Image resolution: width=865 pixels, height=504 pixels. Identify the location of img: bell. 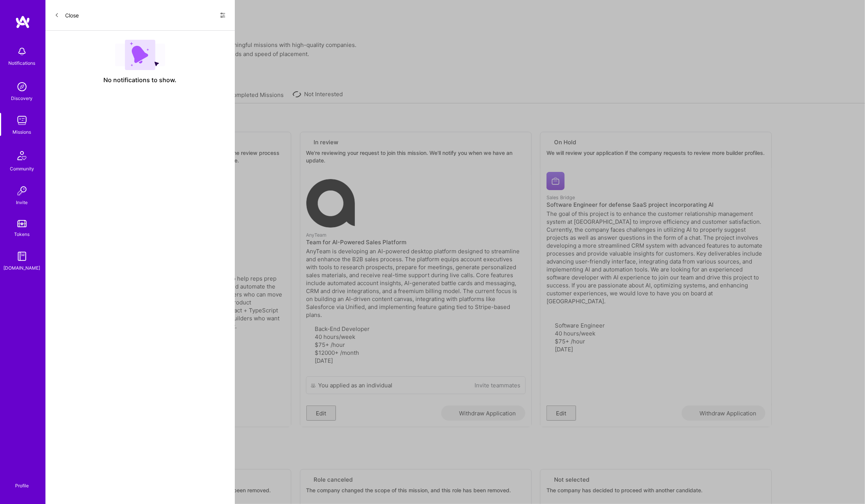
(22, 51).